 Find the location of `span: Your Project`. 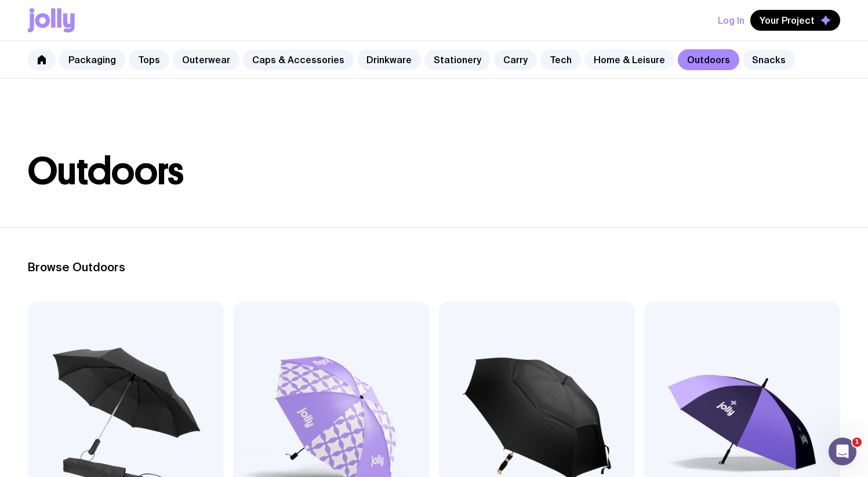

span: Your Project is located at coordinates (787, 20).